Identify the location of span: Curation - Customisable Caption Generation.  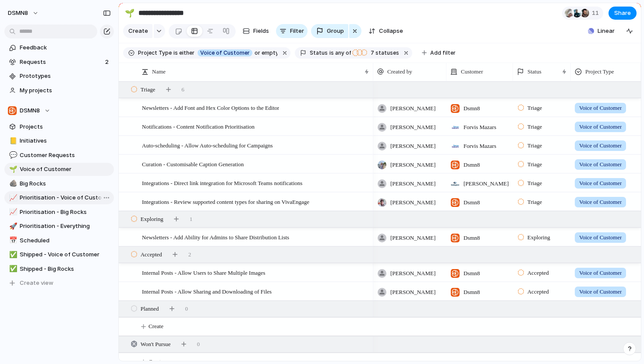
(193, 163).